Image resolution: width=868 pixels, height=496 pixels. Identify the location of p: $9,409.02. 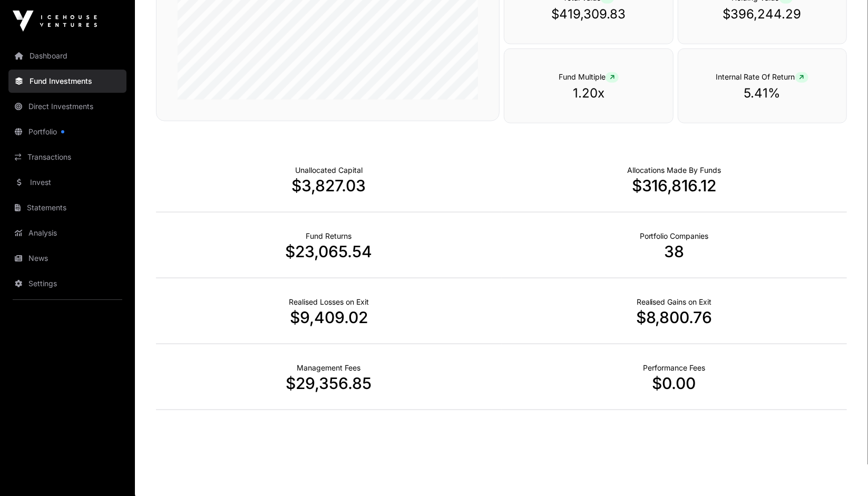
(328, 317).